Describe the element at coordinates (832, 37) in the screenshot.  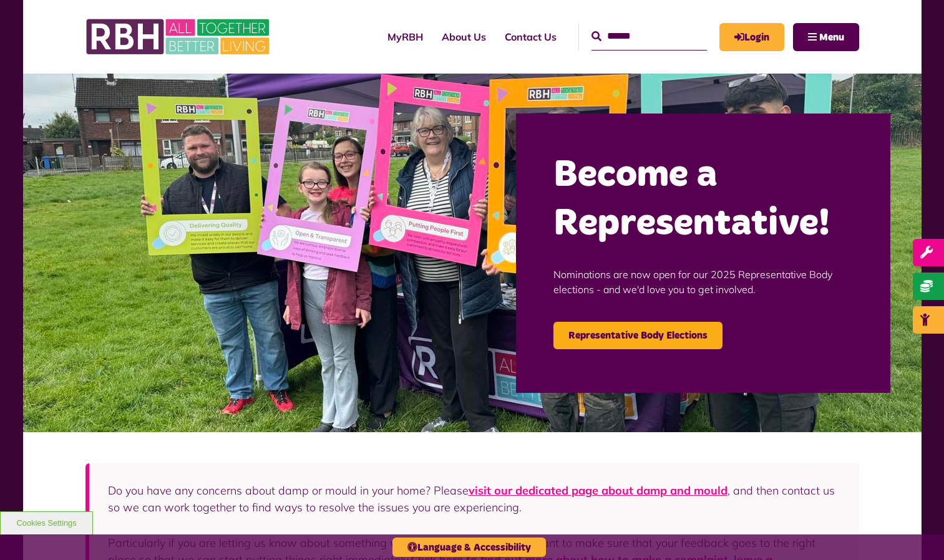
I see `span: Menu` at that location.